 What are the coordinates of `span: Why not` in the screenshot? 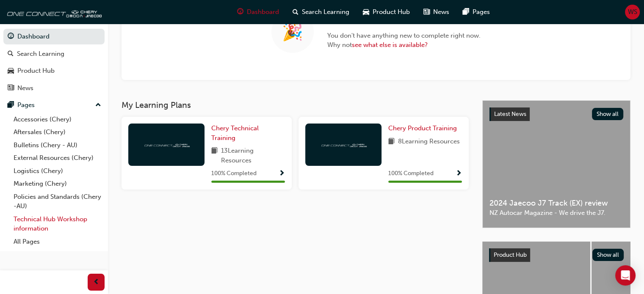 It's located at (404, 45).